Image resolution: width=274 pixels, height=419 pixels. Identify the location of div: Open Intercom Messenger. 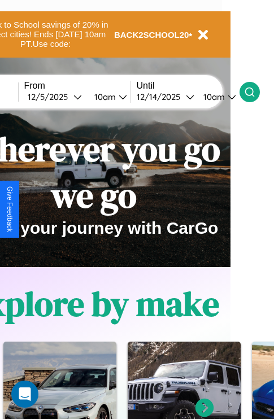
(25, 394).